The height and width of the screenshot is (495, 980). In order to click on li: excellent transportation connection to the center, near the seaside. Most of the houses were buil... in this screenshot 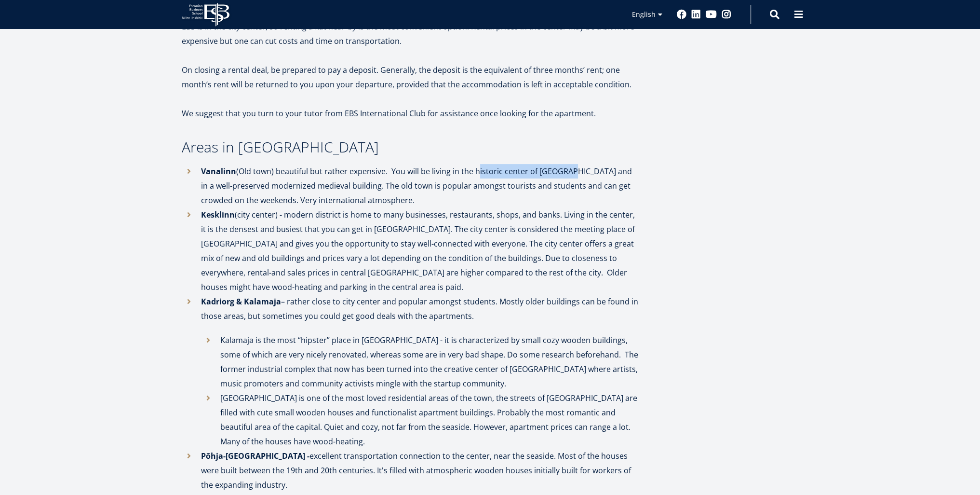, I will do `click(410, 471)`.